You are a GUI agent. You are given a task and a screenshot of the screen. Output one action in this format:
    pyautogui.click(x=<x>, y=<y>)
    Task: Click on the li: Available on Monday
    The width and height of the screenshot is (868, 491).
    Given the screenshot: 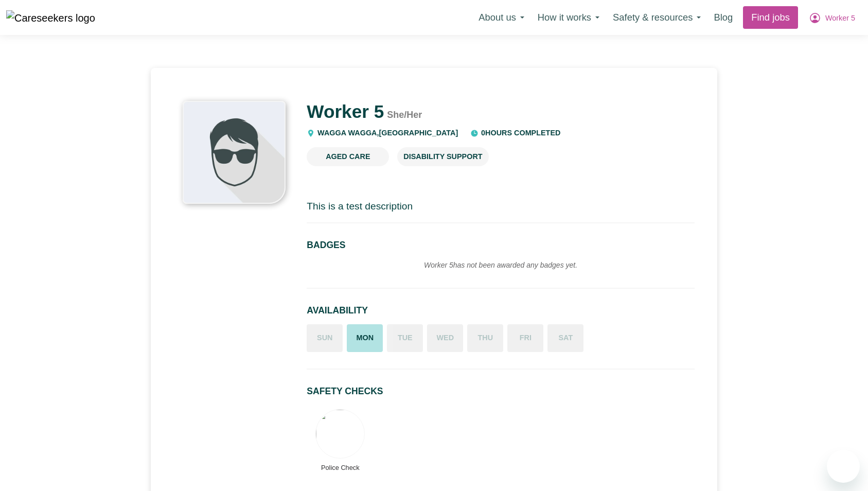 What is the action you would take?
    pyautogui.click(x=365, y=338)
    